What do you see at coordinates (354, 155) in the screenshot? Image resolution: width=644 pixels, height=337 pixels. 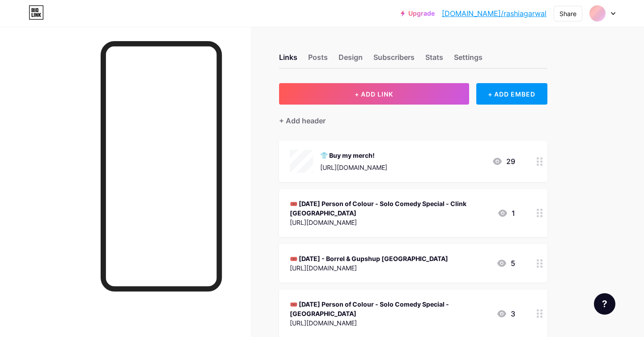 I see `div: 👕 Buy my merch!` at bounding box center [354, 155].